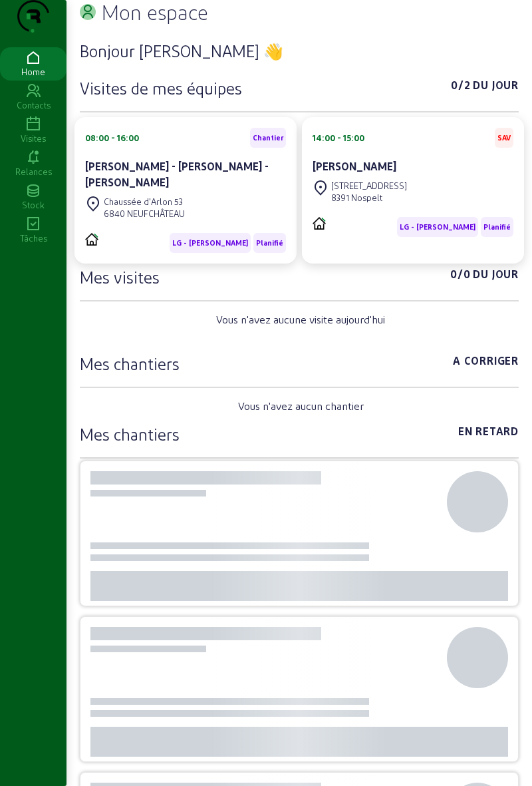  I want to click on div: 08:00 - 16:00, so click(112, 138).